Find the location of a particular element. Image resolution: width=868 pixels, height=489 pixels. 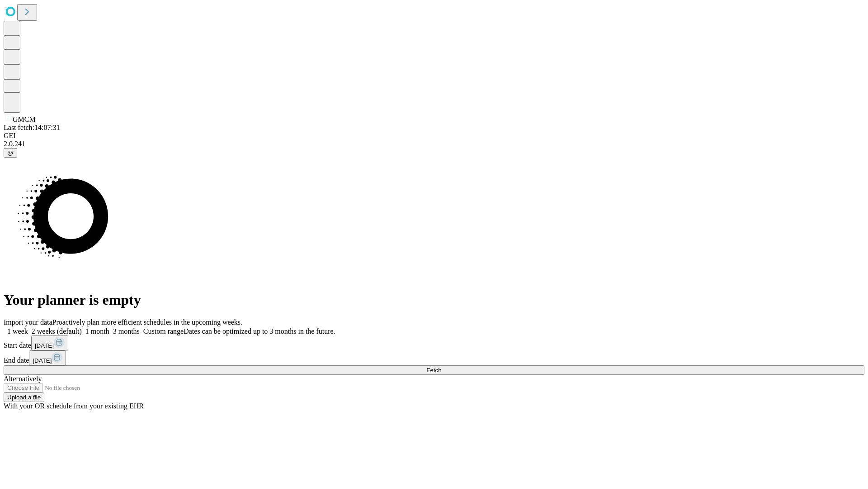

div: 2.0.241 is located at coordinates (434, 144).